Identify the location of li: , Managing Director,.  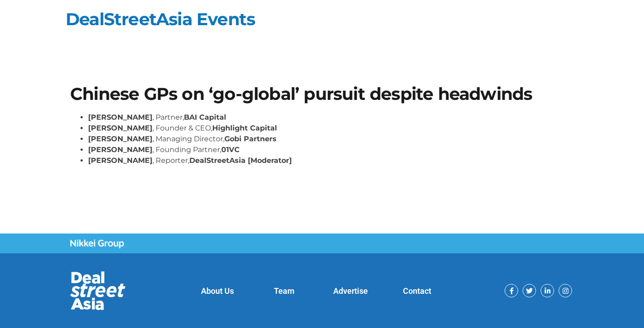
(331, 139).